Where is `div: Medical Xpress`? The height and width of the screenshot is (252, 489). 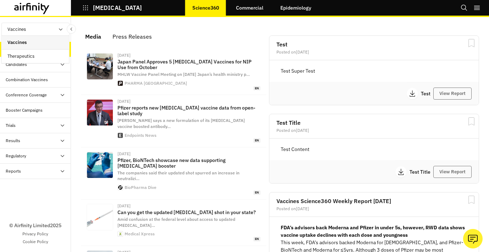
div: Medical Xpress is located at coordinates (139, 234).